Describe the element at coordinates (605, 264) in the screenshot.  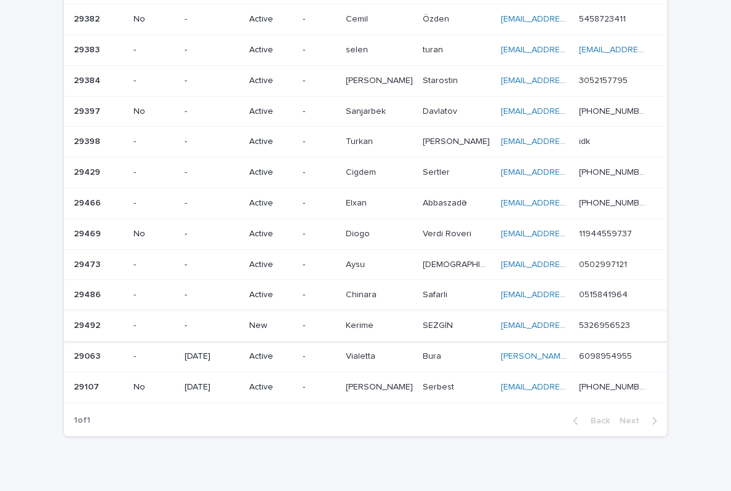
I see `p: 0502997121` at that location.